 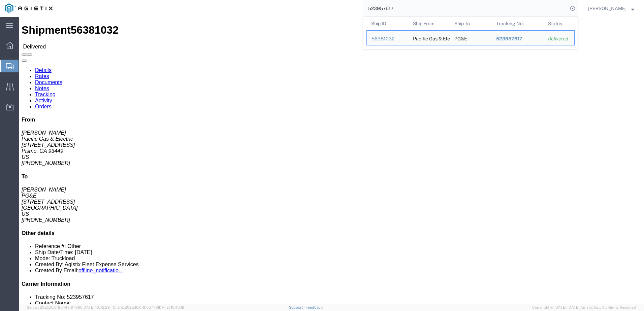 I want to click on th: Ship To, so click(x=470, y=23).